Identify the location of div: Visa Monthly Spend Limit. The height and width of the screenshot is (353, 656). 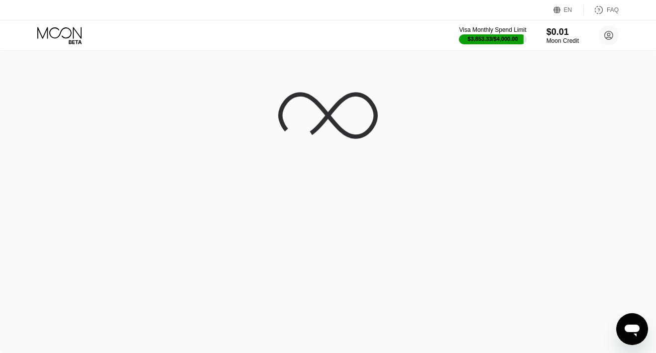
(493, 30).